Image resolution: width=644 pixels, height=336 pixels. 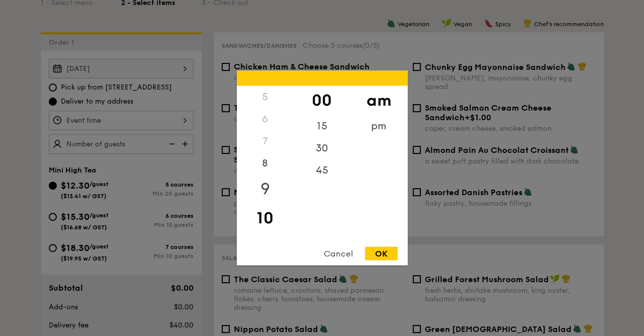 I want to click on div: 8, so click(x=265, y=163).